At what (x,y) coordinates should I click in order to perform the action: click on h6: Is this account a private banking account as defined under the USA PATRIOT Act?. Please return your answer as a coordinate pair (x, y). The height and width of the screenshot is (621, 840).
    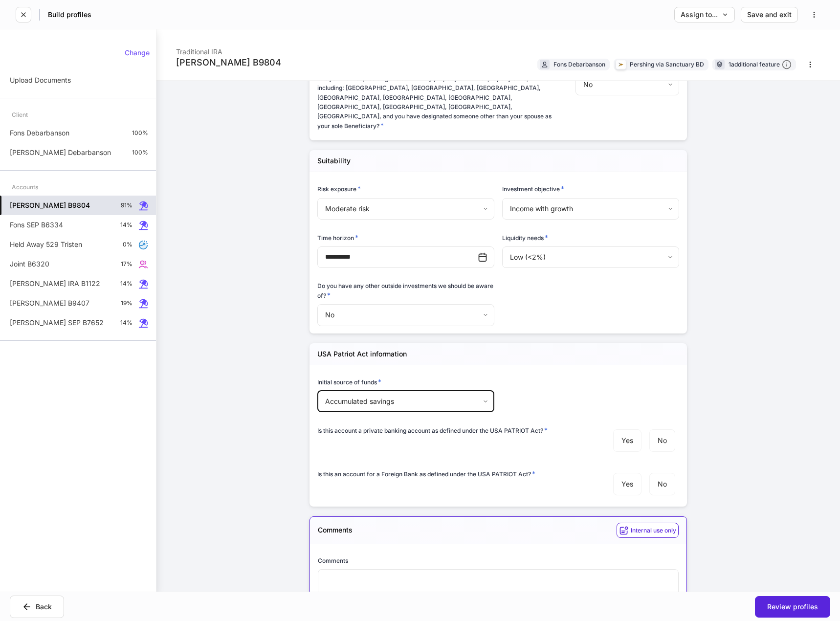
    Looking at the image, I should click on (432, 431).